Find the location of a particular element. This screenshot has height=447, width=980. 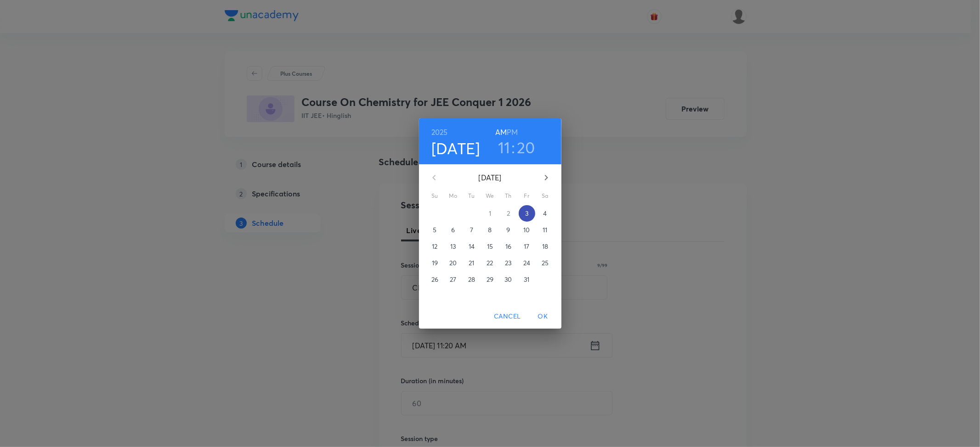

p: 26 is located at coordinates (435, 280).